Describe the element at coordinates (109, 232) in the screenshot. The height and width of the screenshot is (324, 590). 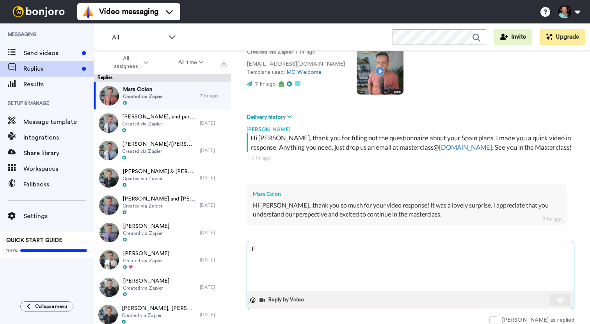
I see `img: 61321bca-9026-479d-a2c2-185ada04ca36-thumb.jpg` at that location.